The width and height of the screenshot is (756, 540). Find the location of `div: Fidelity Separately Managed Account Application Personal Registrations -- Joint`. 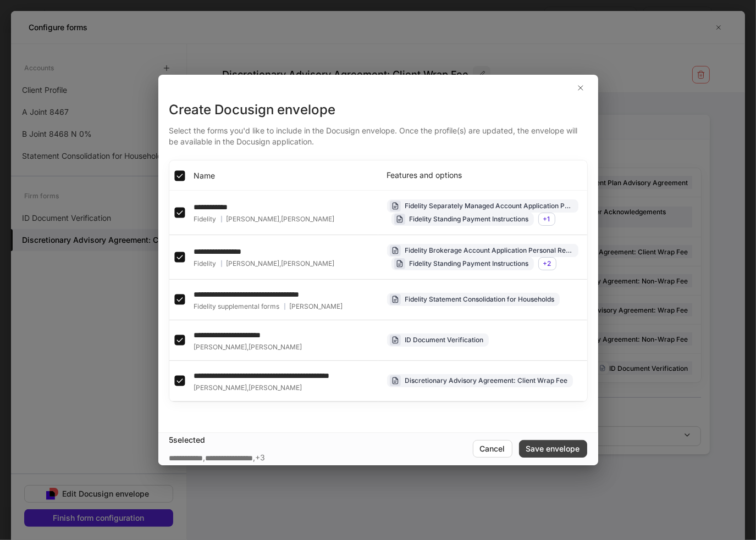

div: Fidelity Separately Managed Account Application Personal Registrations -- Joint is located at coordinates (489, 206).